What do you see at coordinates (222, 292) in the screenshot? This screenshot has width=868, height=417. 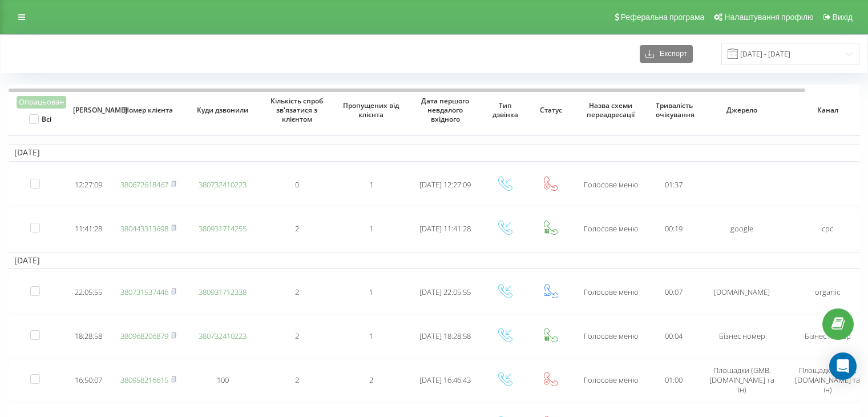 I see `a: 380931712338` at bounding box center [222, 292].